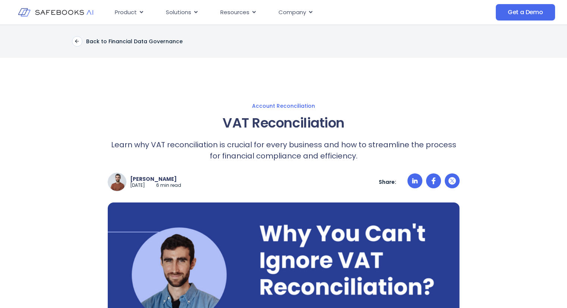  Describe the element at coordinates (127, 41) in the screenshot. I see `a: Back to Financial Data Governance` at that location.